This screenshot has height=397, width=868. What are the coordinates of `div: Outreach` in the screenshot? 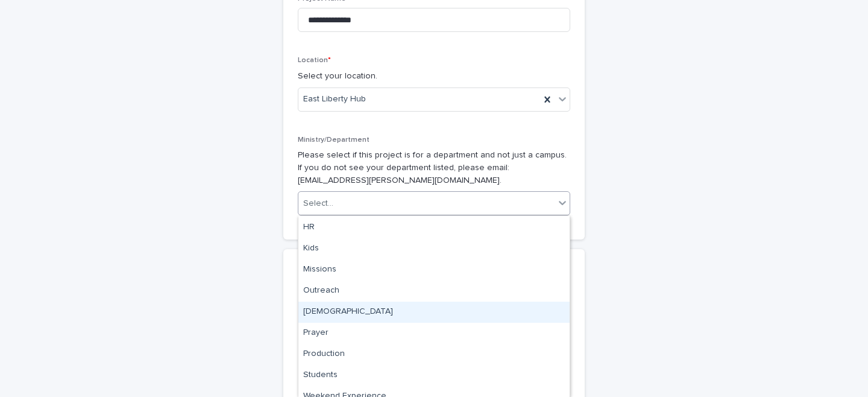 It's located at (434, 290).